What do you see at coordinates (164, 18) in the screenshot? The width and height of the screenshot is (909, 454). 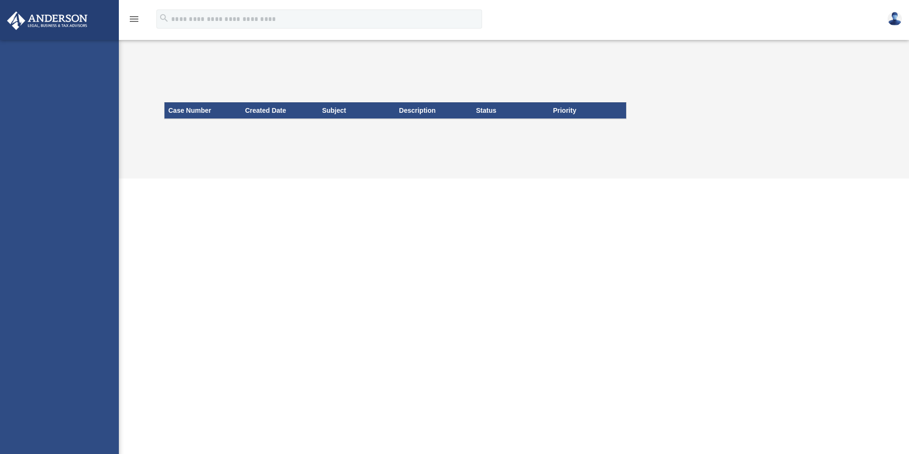 I see `i: search` at bounding box center [164, 18].